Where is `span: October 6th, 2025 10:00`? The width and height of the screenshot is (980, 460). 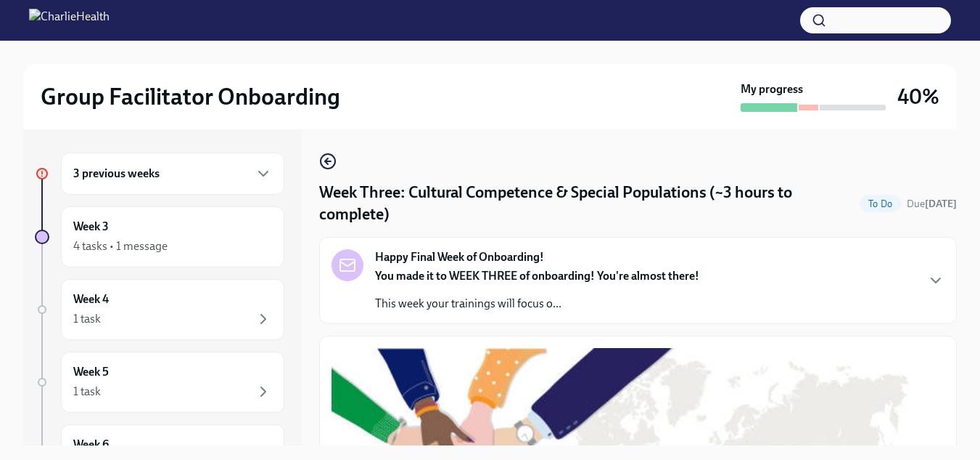 span: October 6th, 2025 10:00 is located at coordinates (932, 203).